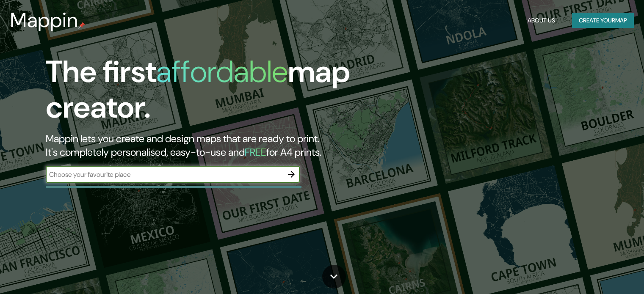  I want to click on h3: Mappin, so click(44, 21).